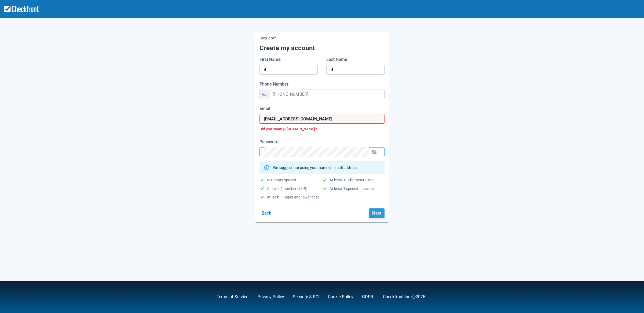  I want to click on div: No empty spaces, so click(282, 180).